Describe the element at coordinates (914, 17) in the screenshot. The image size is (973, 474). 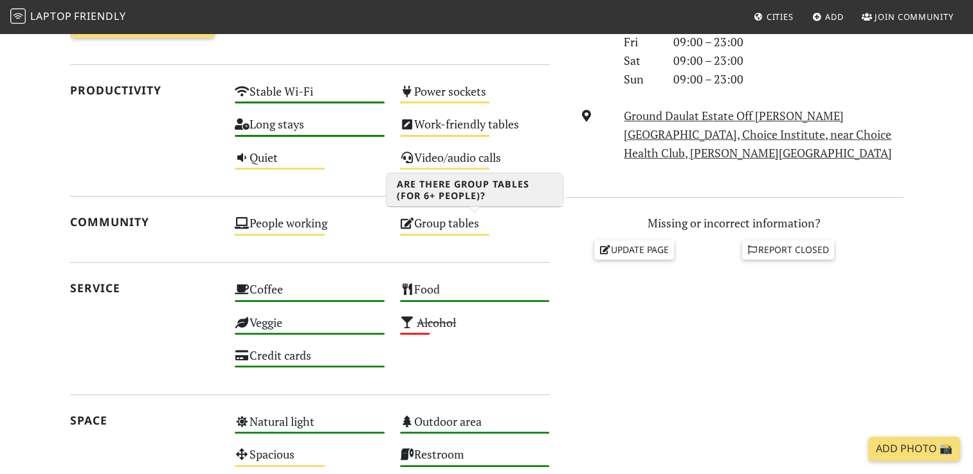
I see `span: Join Community` at that location.